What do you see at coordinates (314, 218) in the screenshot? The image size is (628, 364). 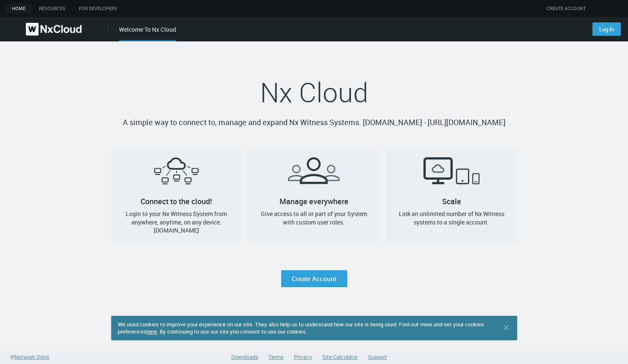 I see `h4: Give access to all or part of your System with custom user roles.` at bounding box center [314, 218].